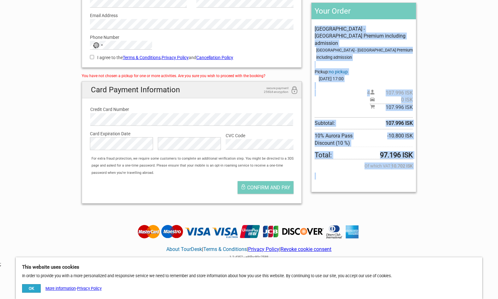  I want to click on label: I agree to the , and, so click(192, 57).